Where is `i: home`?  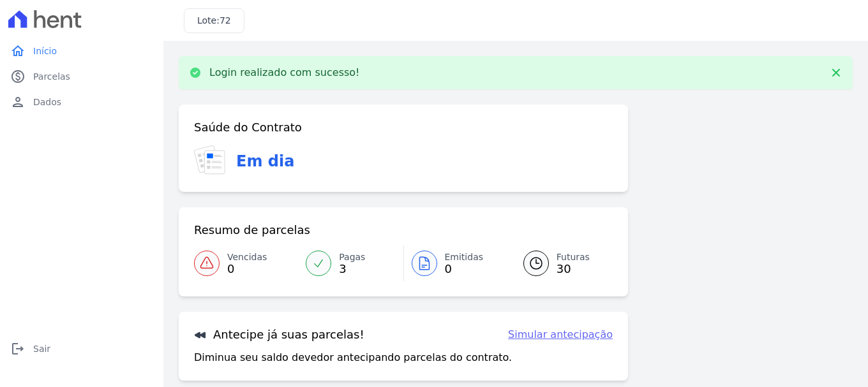 i: home is located at coordinates (18, 51).